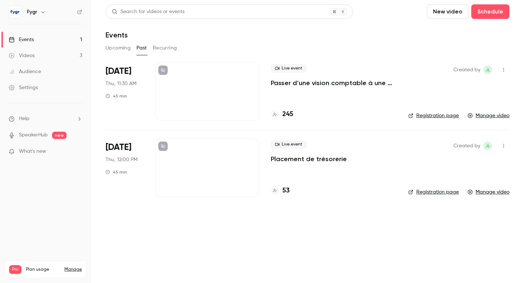  Describe the element at coordinates (125, 92) in the screenshot. I see `div: Jun 19 Thu, 11:30 AM (Europe/Paris)` at that location.